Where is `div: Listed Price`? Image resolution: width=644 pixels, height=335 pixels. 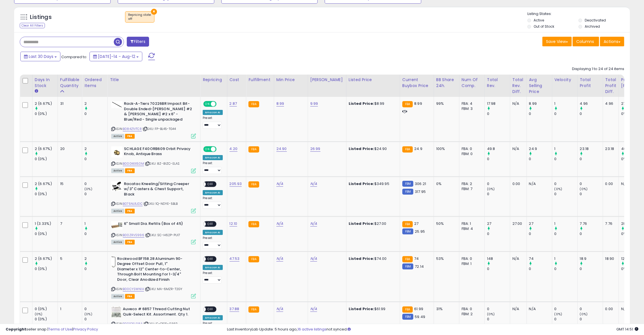
div: Listed Price is located at coordinates (373, 80).